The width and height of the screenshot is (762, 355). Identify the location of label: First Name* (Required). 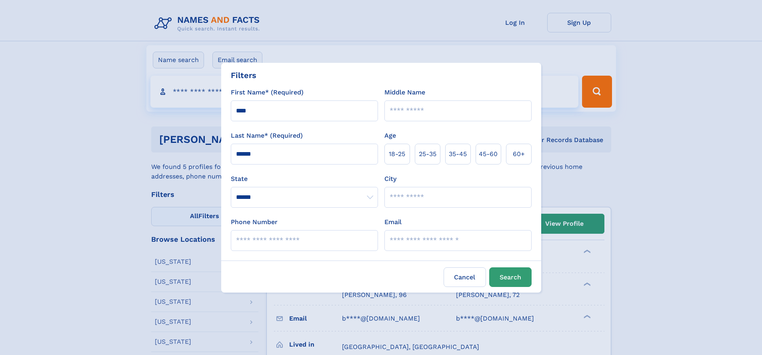
(267, 92).